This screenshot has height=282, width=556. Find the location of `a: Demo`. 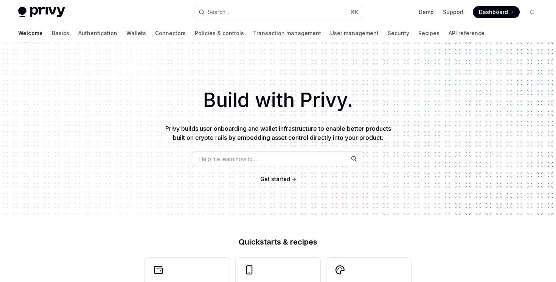

a: Demo is located at coordinates (426, 12).